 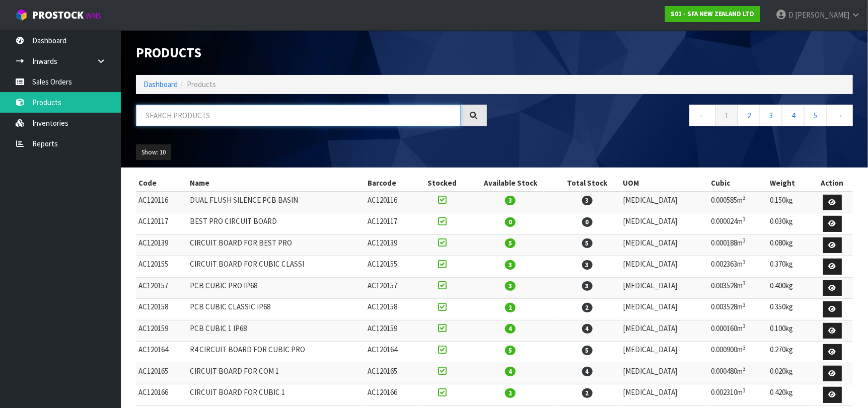 I want to click on a: 5, so click(x=815, y=115).